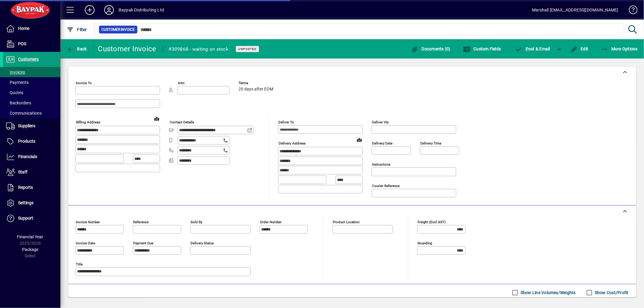 The height and width of the screenshot is (308, 644). What do you see at coordinates (109, 10) in the screenshot?
I see `button: Profile` at bounding box center [109, 10].